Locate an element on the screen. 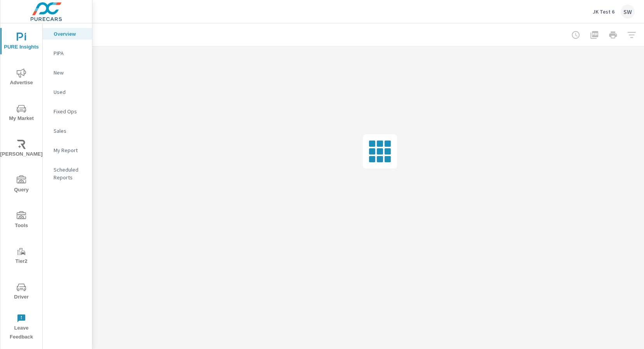 This screenshot has height=349, width=644. div: nav menu is located at coordinates (22, 184).